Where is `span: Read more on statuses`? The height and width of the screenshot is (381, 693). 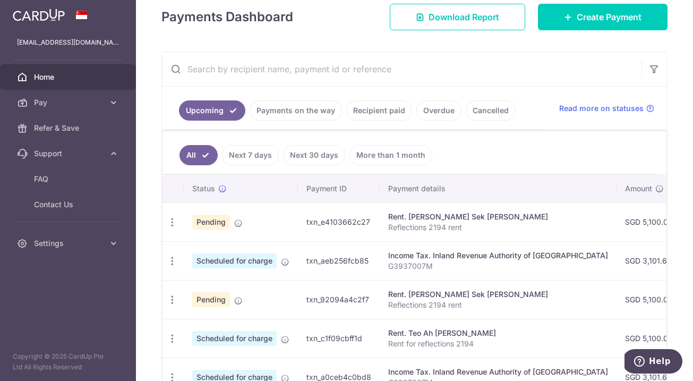
span: Read more on statuses is located at coordinates (601, 108).